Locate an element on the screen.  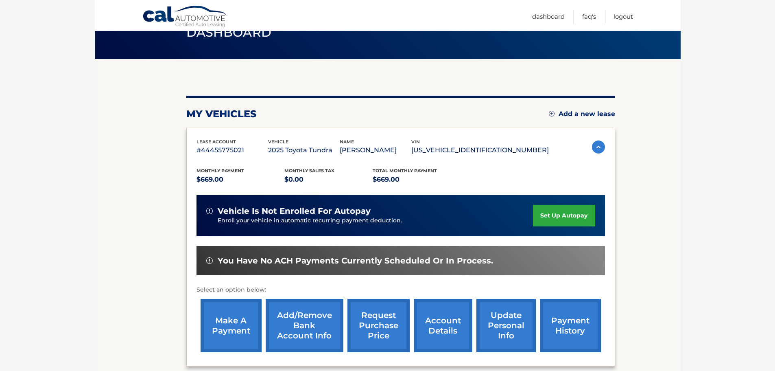
h2: my vehicles is located at coordinates (221, 114).